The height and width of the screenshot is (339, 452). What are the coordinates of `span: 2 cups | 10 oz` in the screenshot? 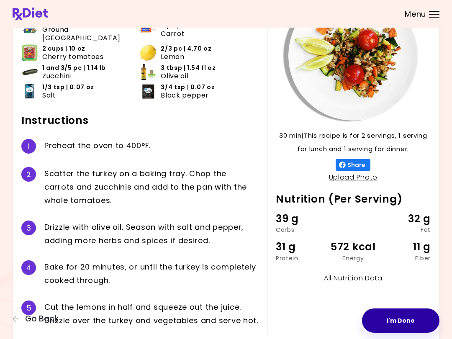 It's located at (64, 49).